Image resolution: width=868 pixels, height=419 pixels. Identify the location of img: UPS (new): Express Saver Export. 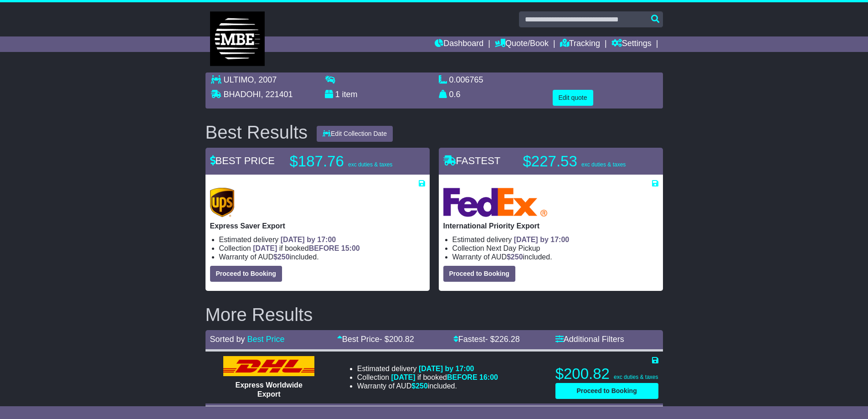
(223, 202).